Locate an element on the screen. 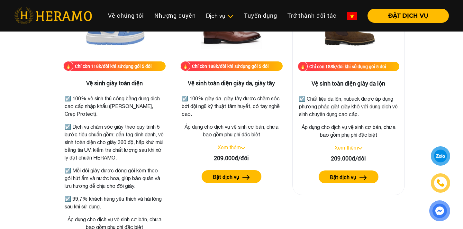 This screenshot has width=463, height=229. h3: Vệ sinh toàn diện giày da lộn is located at coordinates (349, 84).